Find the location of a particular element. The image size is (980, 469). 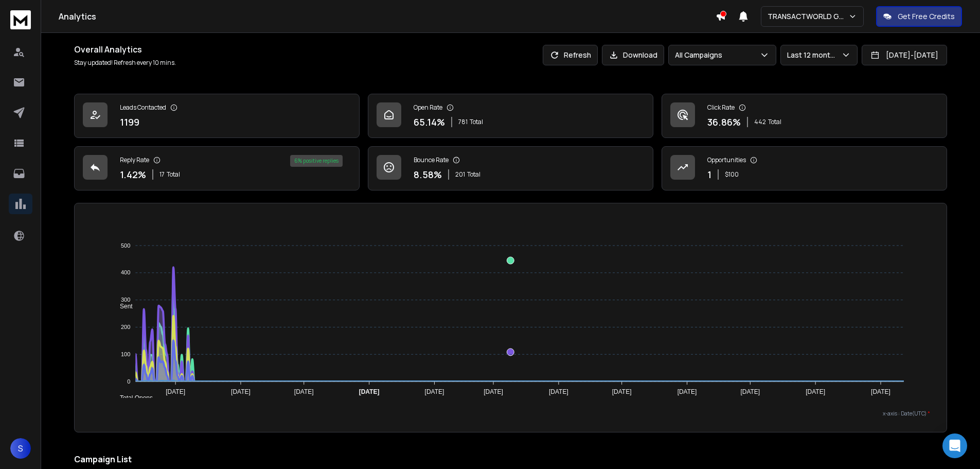

p: Refresh is located at coordinates (577, 55).